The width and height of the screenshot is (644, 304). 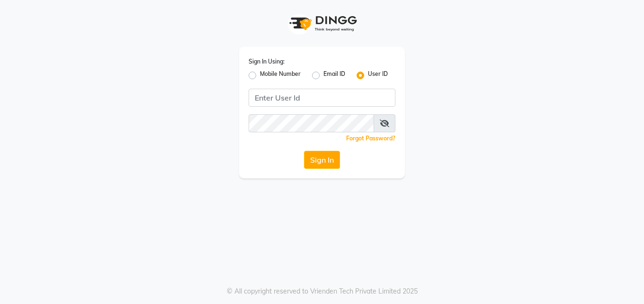 What do you see at coordinates (280, 75) in the screenshot?
I see `label: Mobile Number` at bounding box center [280, 75].